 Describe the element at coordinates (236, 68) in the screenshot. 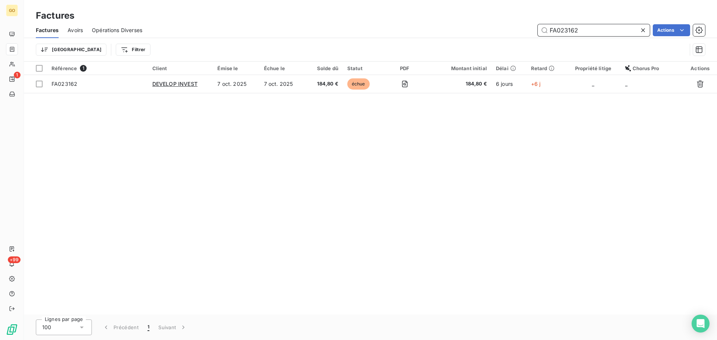

I see `div: Émise le` at that location.